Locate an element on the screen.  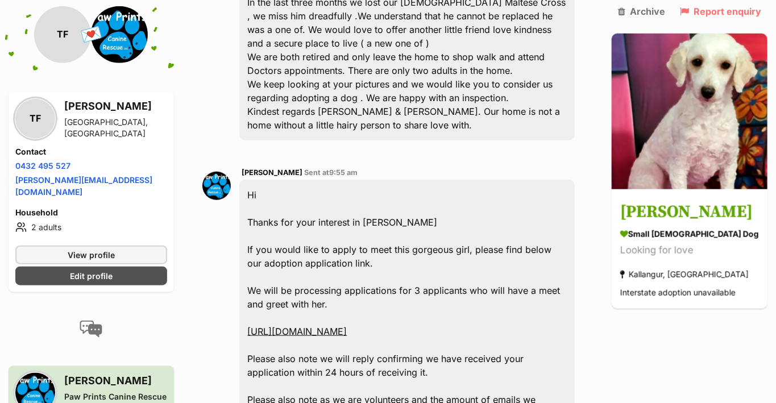
a: 0432 495 527 is located at coordinates (43, 165).